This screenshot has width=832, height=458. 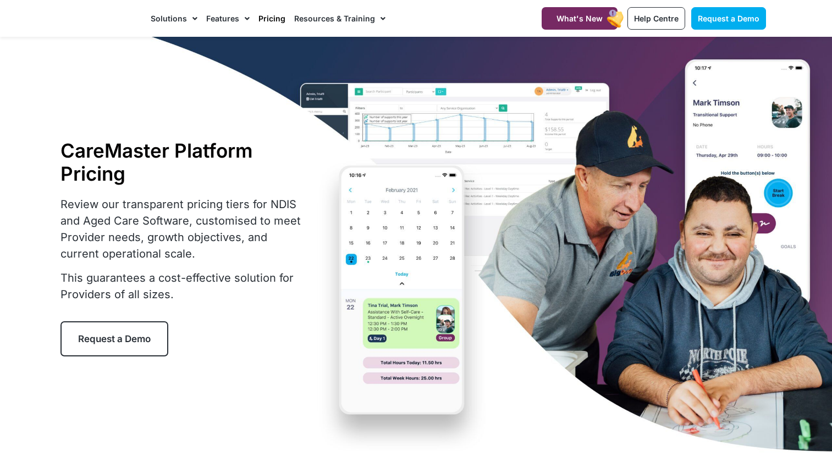 What do you see at coordinates (184, 229) in the screenshot?
I see `p: Review our transparent pricing tiers for NDIS and Aged Care Software, customised to meet Provider...` at bounding box center [184, 229].